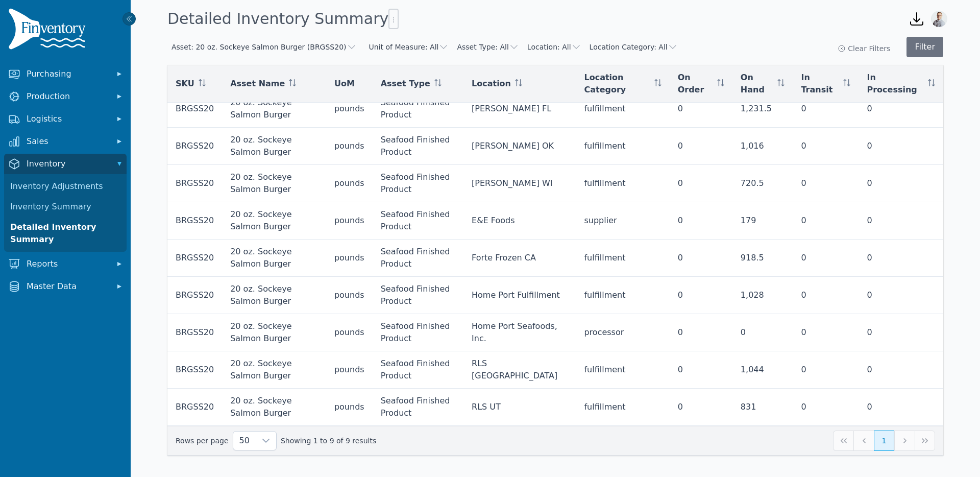 The width and height of the screenshot is (980, 477). What do you see at coordinates (67, 264) in the screenshot?
I see `span: Reports` at bounding box center [67, 264].